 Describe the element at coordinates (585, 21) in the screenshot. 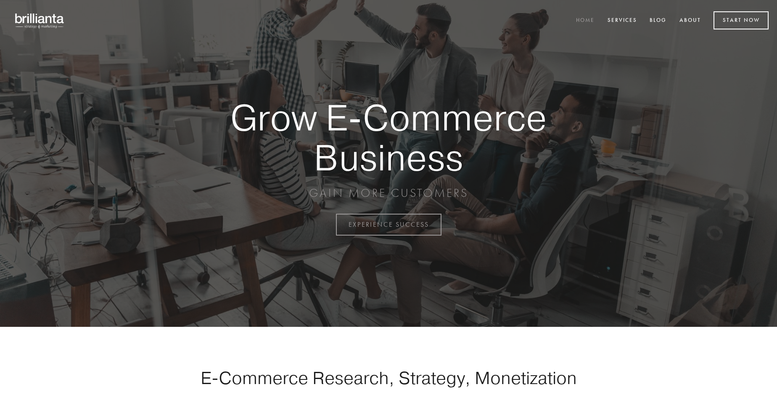

I see `a: Home` at that location.